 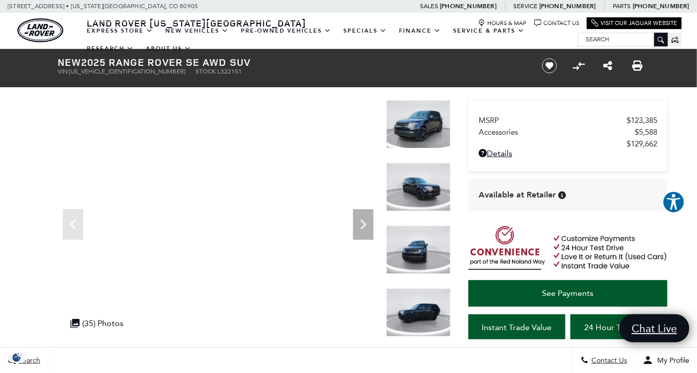 I want to click on h1: 2025 Range Rover SE AWD SUV, so click(x=291, y=62).